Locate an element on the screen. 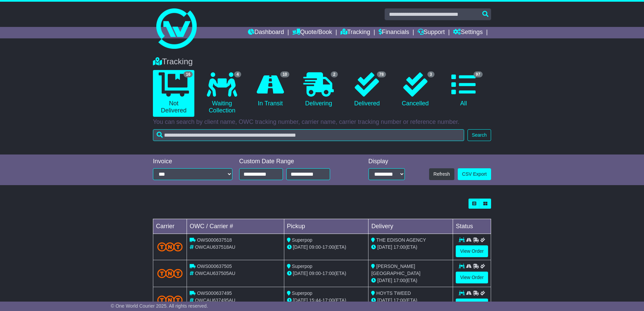 The height and width of the screenshot is (311, 644). p: You can search by client name, OWC tracking number, carrier name, carrier tracking number or refe... is located at coordinates (322, 122).